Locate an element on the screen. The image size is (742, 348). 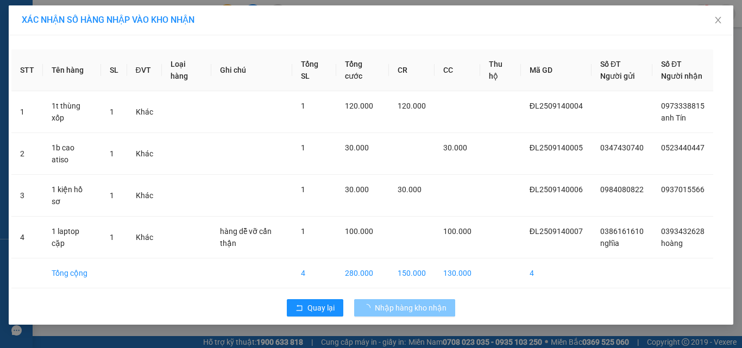
span: ĐL2509140005 is located at coordinates (556, 148).